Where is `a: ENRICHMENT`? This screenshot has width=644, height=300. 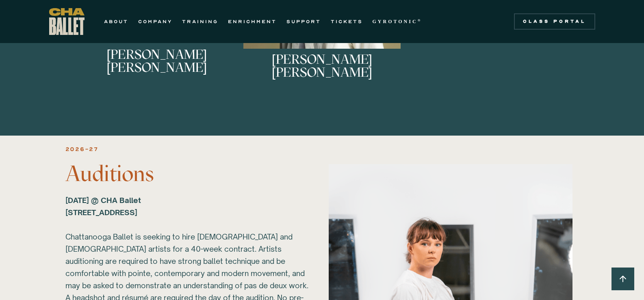 a: ENRICHMENT is located at coordinates (252, 21).